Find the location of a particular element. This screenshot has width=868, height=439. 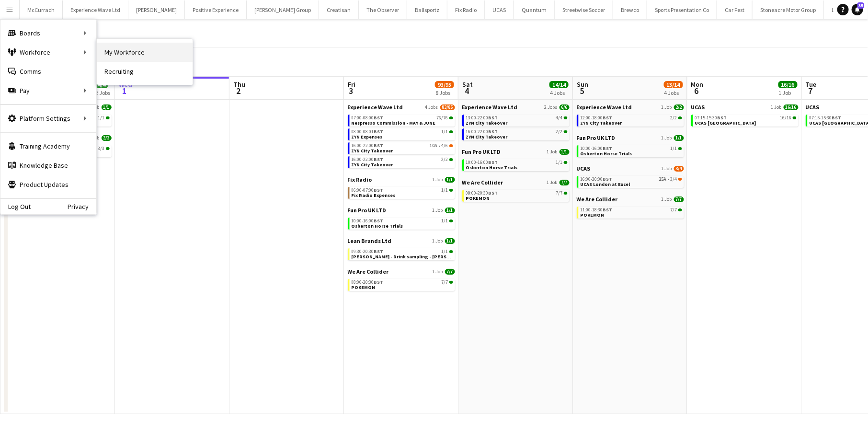

button: UCAS is located at coordinates (499, 10).